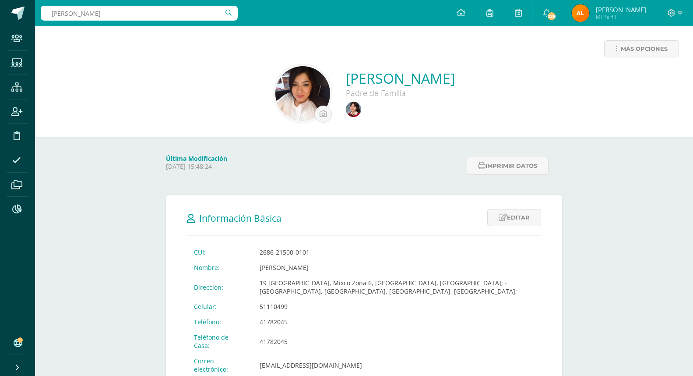  Describe the element at coordinates (397, 306) in the screenshot. I see `td: 51110499` at that location.